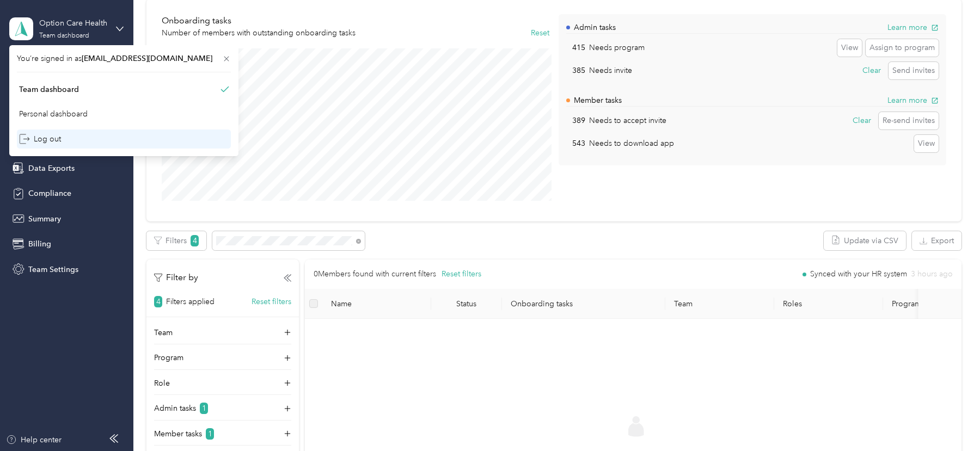 This screenshot has height=451, width=980. Describe the element at coordinates (902, 48) in the screenshot. I see `button: Assign to program` at that location.